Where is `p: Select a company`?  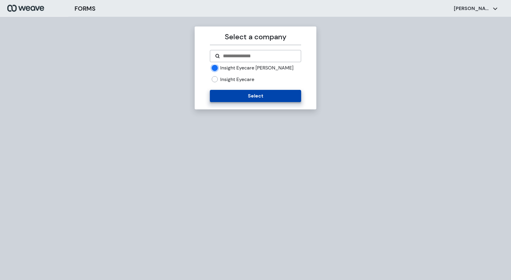
p: Select a company is located at coordinates (255, 37).